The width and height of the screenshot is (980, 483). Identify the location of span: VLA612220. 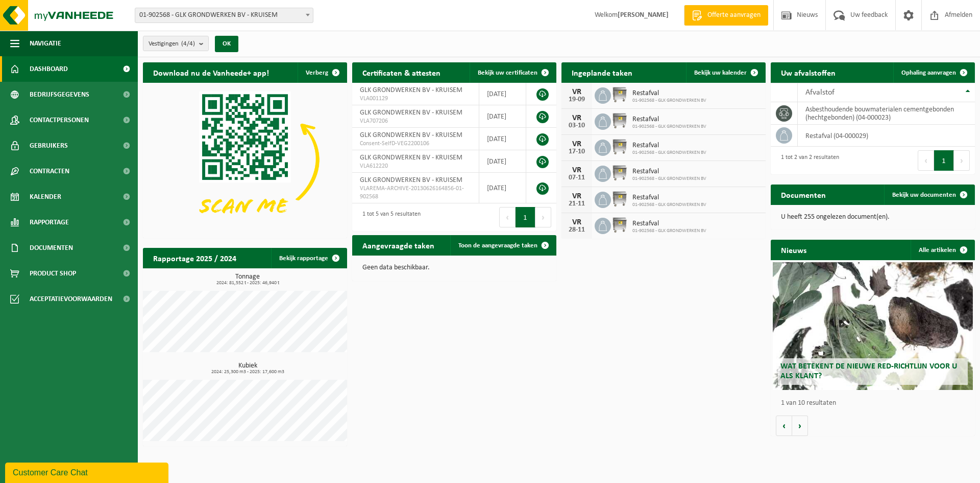
(416, 166).